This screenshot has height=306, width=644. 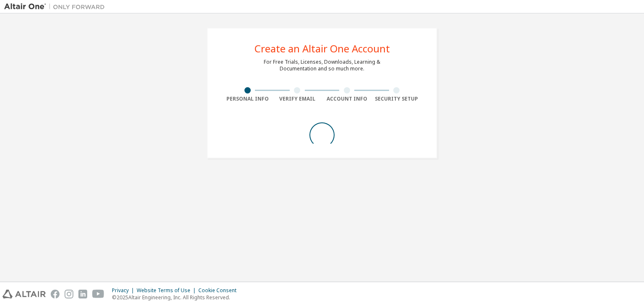 I want to click on div: Verify Email, so click(x=297, y=99).